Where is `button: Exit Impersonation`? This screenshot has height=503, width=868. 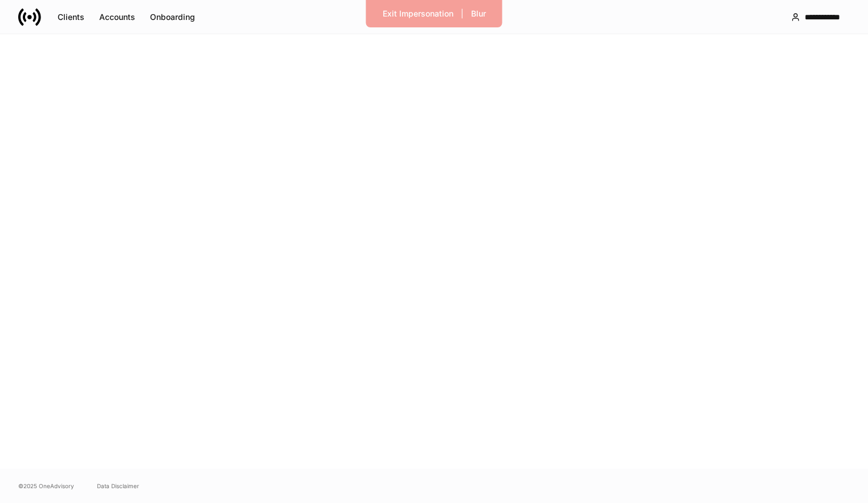 button: Exit Impersonation is located at coordinates (418, 14).